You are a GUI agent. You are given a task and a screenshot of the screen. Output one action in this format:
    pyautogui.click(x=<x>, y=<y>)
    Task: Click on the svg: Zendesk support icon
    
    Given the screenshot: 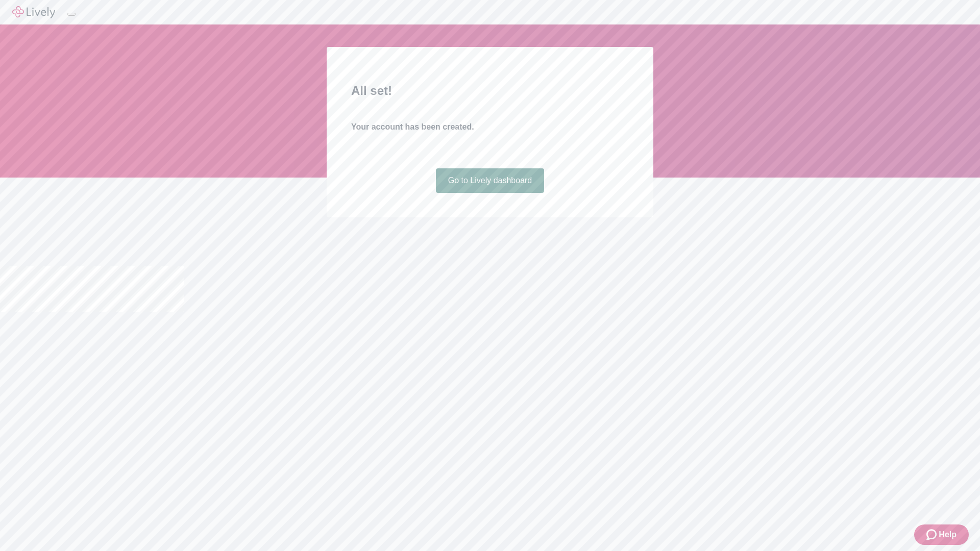 What is the action you would take?
    pyautogui.click(x=933, y=535)
    